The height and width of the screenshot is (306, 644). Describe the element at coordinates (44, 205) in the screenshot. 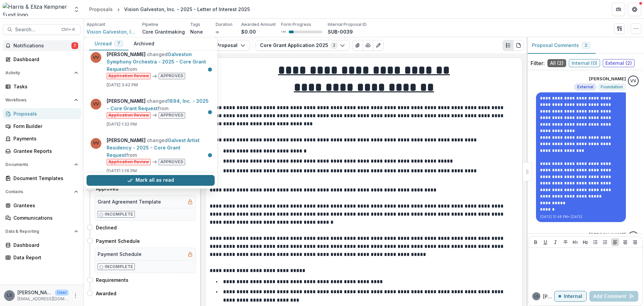

I see `div: Grantees` at that location.